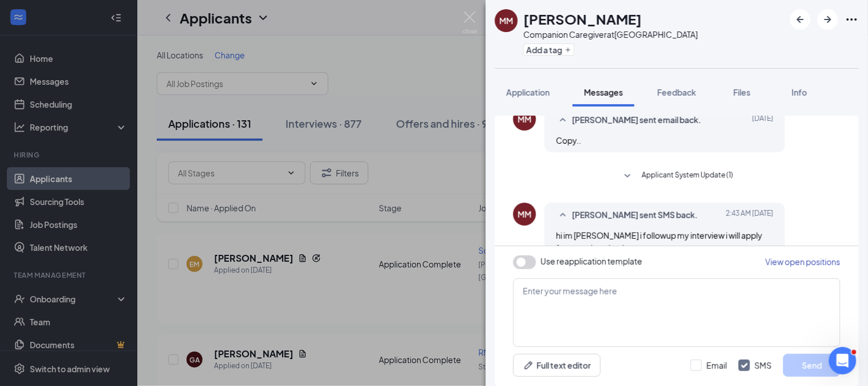 This screenshot has height=386, width=868. I want to click on span: View open positions, so click(803, 262).